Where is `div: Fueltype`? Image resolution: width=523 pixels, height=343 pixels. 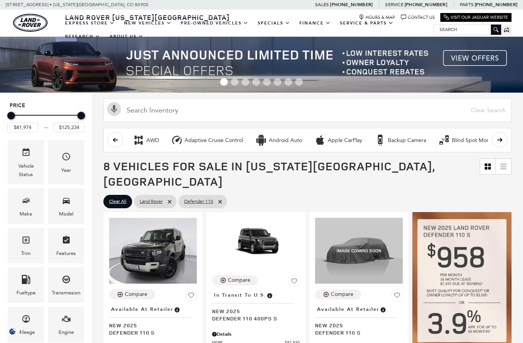
div: Fueltype is located at coordinates (26, 293).